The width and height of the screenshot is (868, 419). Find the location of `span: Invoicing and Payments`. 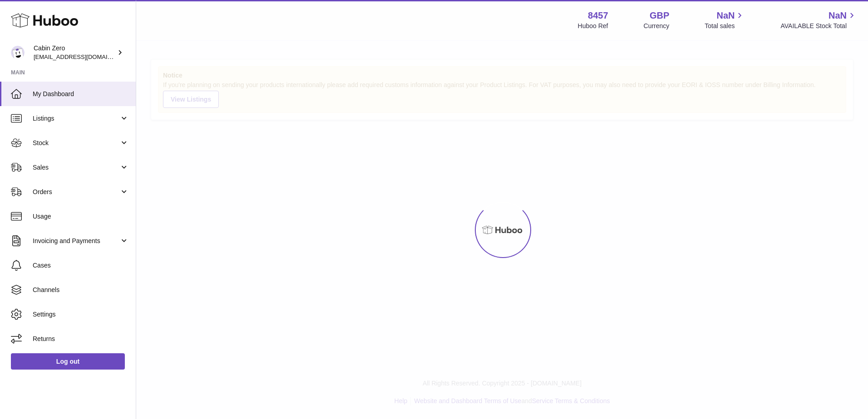

span: Invoicing and Payments is located at coordinates (76, 241).